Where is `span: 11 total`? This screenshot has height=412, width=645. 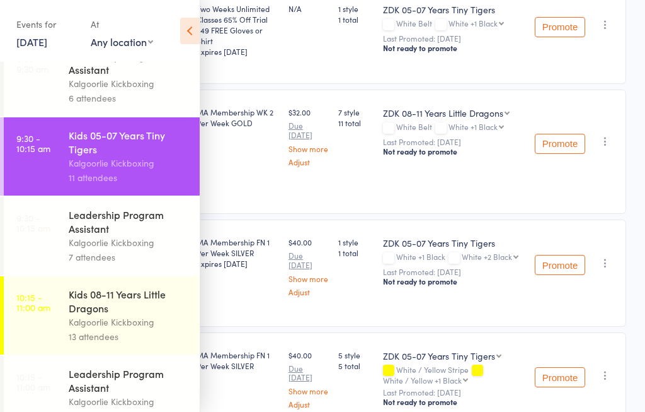 span: 11 total is located at coordinates (356, 122).